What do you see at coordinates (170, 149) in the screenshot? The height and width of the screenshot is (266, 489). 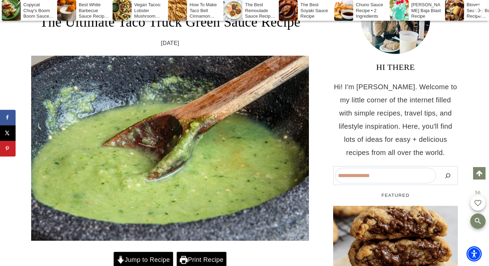 I see `img: Taco Truck Green Sauce recipe Mexican,Sauces In,Molcajete made of Jalapenos` at bounding box center [170, 149].